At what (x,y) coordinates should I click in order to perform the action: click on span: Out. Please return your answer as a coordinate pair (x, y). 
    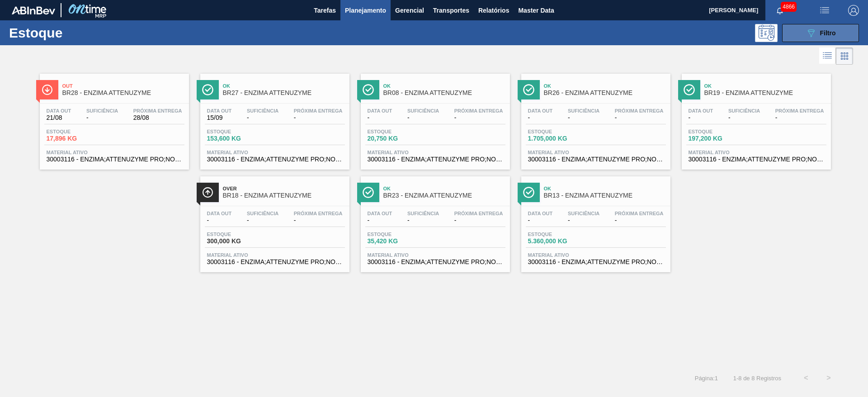
    Looking at the image, I should click on (124, 86).